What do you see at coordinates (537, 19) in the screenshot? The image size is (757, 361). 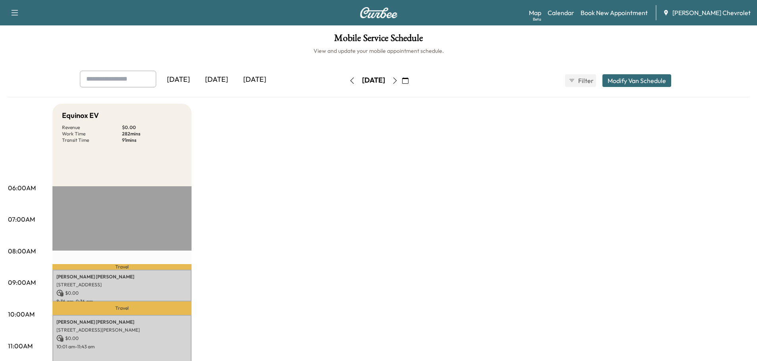 I see `div: Beta` at bounding box center [537, 19].